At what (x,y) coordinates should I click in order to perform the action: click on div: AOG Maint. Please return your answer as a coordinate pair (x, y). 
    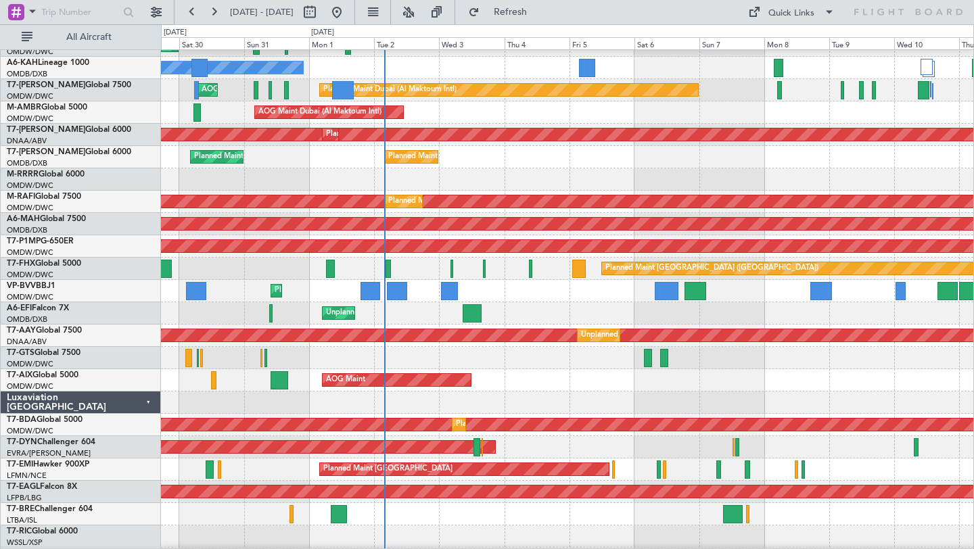
    Looking at the image, I should click on (346, 380).